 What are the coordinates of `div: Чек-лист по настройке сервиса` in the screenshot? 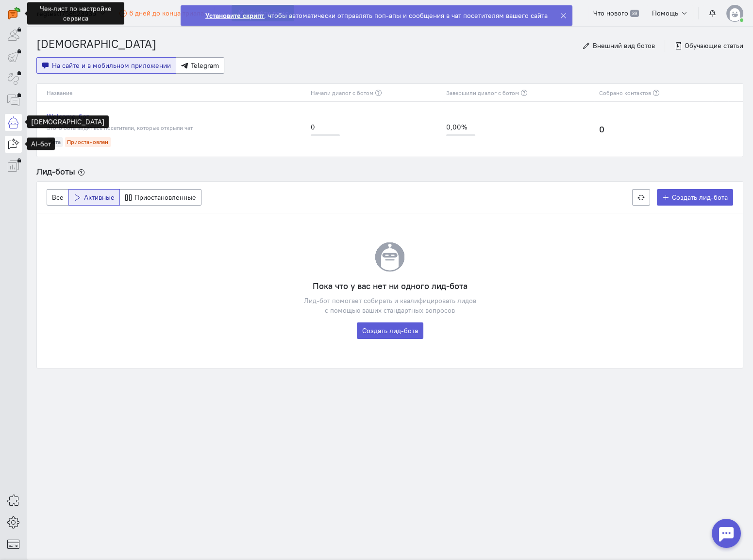 It's located at (75, 14).